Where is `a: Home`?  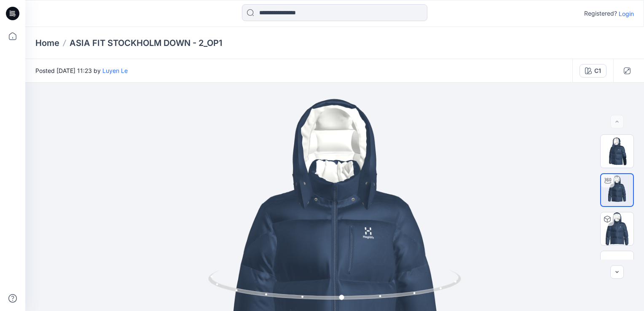
a: Home is located at coordinates (47, 43).